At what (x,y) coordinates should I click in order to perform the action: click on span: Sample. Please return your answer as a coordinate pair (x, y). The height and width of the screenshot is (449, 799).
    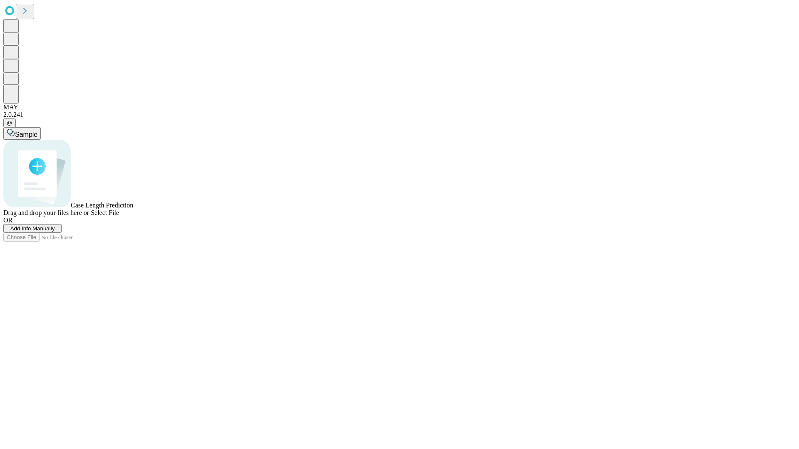
    Looking at the image, I should click on (26, 134).